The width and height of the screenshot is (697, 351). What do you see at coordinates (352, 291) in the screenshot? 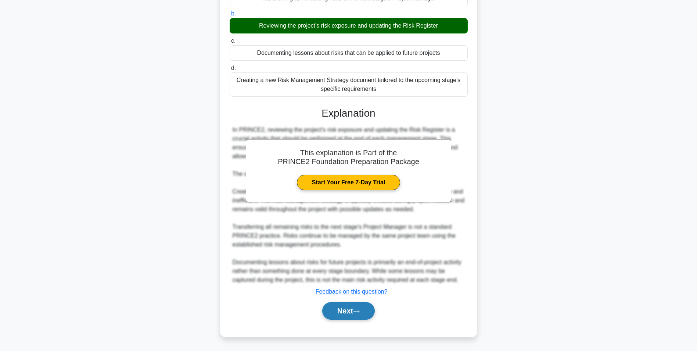
I see `u: Feedback on this question?` at bounding box center [352, 291].